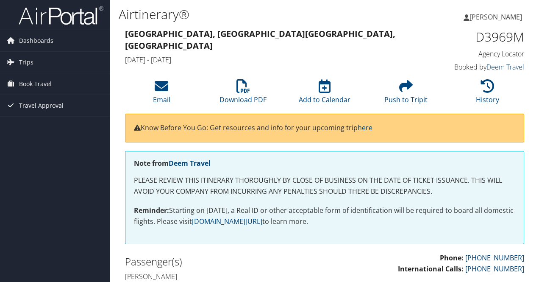 Image resolution: width=539 pixels, height=282 pixels. I want to click on a: here, so click(365, 127).